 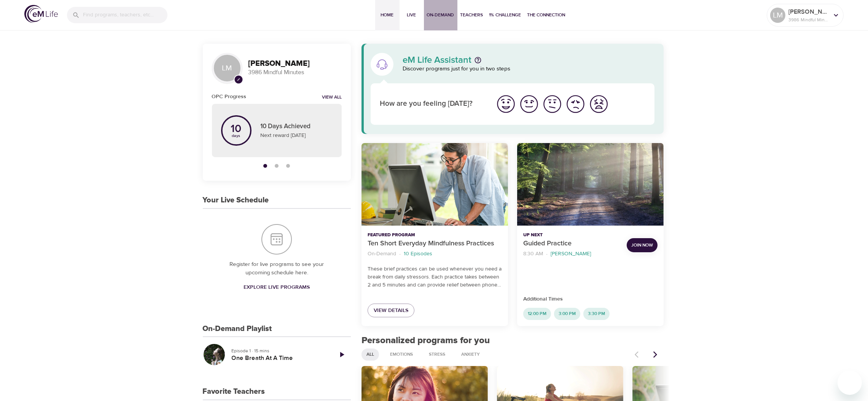 What do you see at coordinates (537, 314) in the screenshot?
I see `div: 12:00 PM` at bounding box center [537, 314].